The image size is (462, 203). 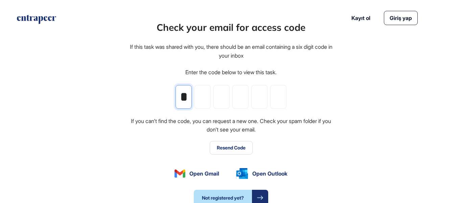 I want to click on a: Open Gmail, so click(x=197, y=173).